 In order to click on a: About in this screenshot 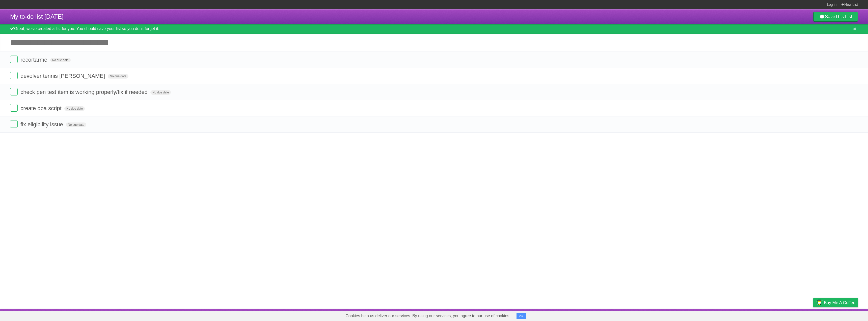, I will do `click(751, 315)`.